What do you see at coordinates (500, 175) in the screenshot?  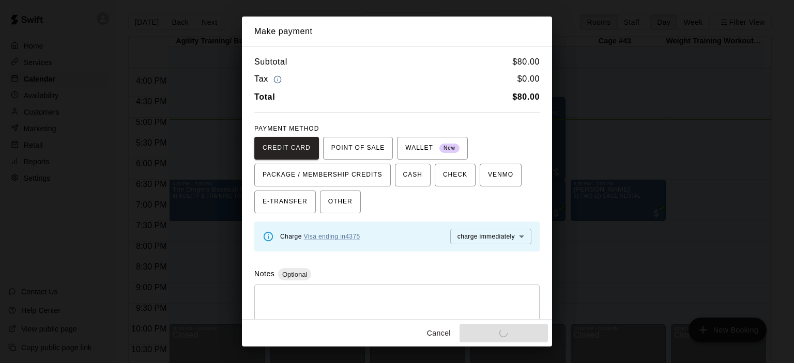 I see `span: VENMO` at bounding box center [500, 175].